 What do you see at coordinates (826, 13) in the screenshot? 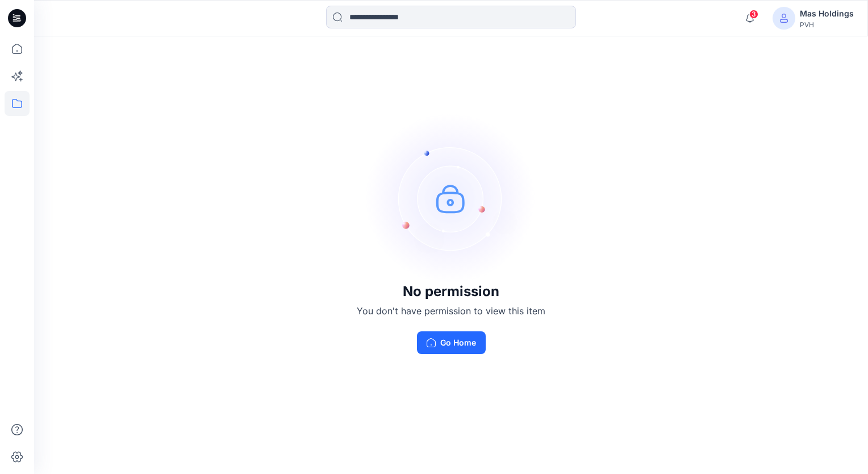
I see `div: Mas Holdings` at bounding box center [826, 13].